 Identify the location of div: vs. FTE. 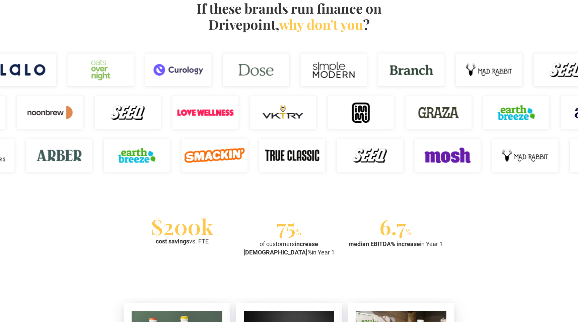
(182, 241).